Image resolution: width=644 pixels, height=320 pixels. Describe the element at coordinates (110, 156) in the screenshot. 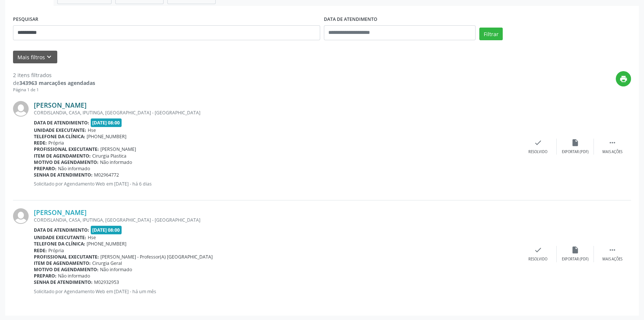

I see `span: Cirurgia Plastica` at that location.